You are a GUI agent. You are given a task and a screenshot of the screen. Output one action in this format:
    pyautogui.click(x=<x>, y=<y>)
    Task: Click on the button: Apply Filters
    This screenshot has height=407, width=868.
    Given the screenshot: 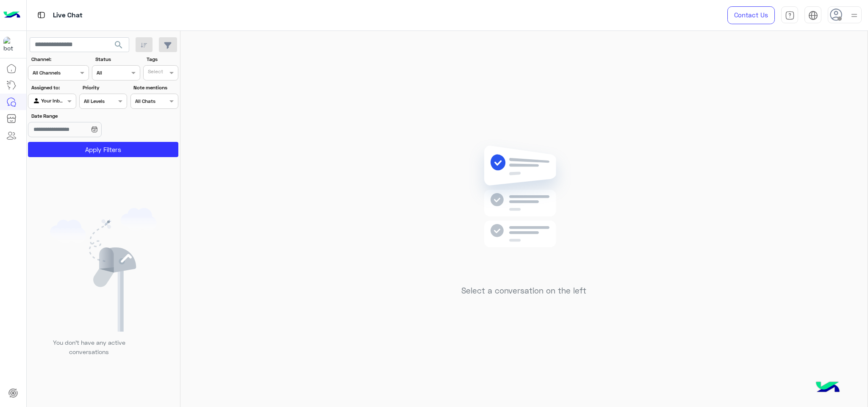 What is the action you would take?
    pyautogui.click(x=103, y=150)
    